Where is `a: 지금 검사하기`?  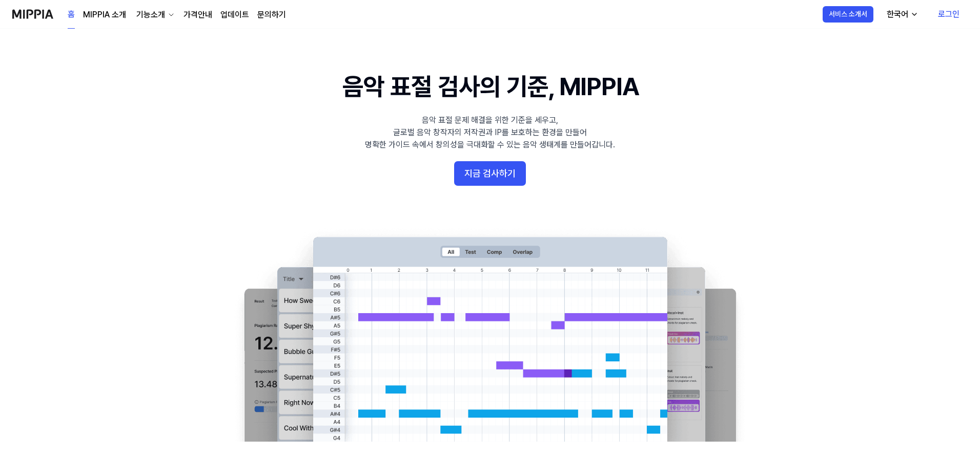
a: 지금 검사하기 is located at coordinates (490, 173).